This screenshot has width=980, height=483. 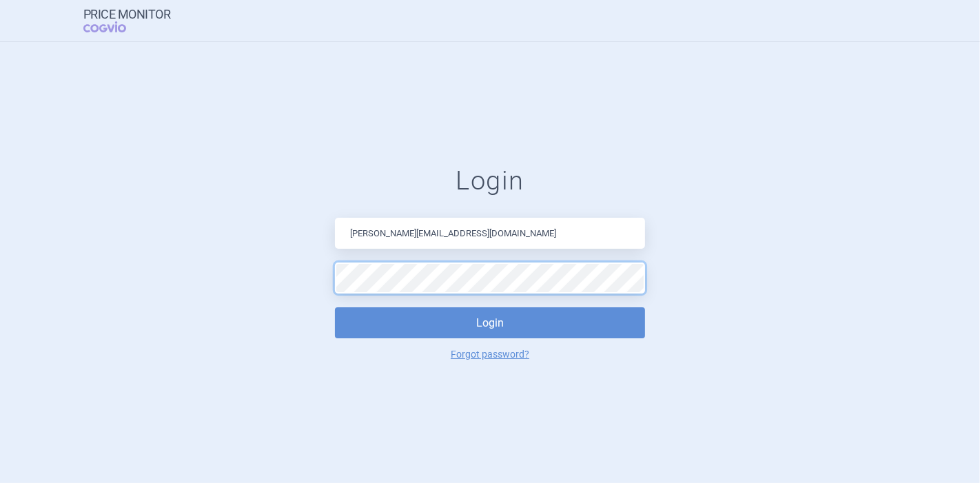 I want to click on span: COGVIO, so click(x=114, y=27).